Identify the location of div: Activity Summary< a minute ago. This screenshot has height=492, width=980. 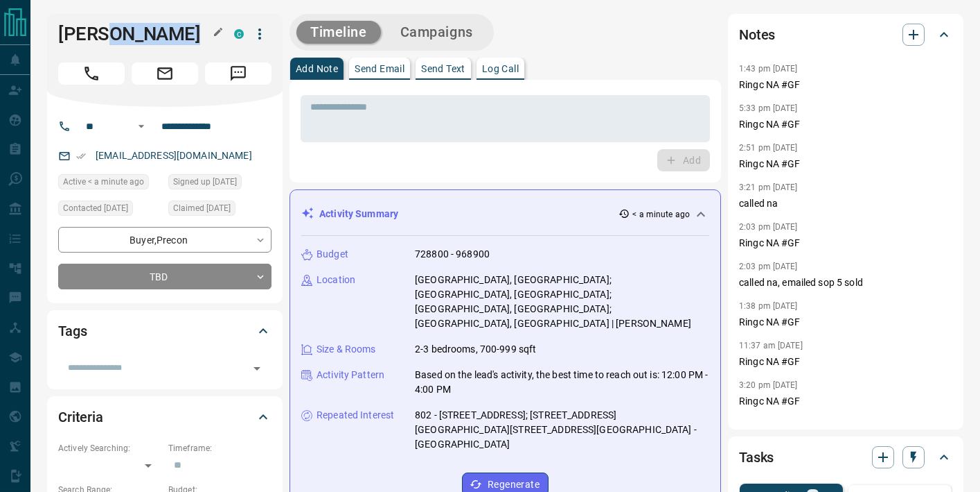
(505, 213).